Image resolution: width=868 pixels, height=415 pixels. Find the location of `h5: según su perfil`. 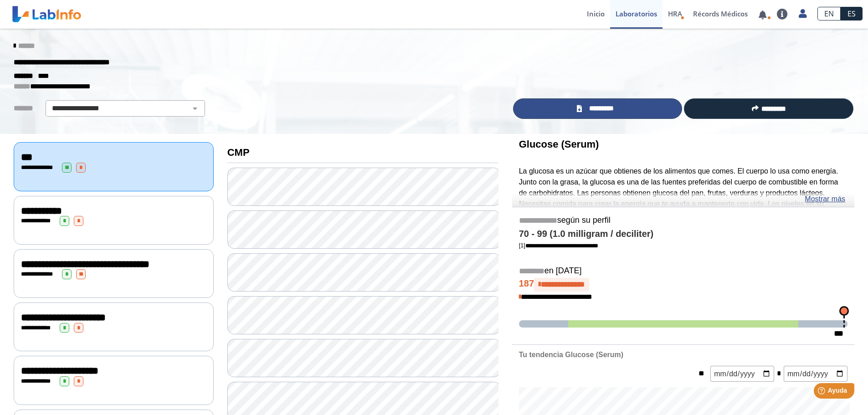

h5: según su perfil is located at coordinates (683, 220).